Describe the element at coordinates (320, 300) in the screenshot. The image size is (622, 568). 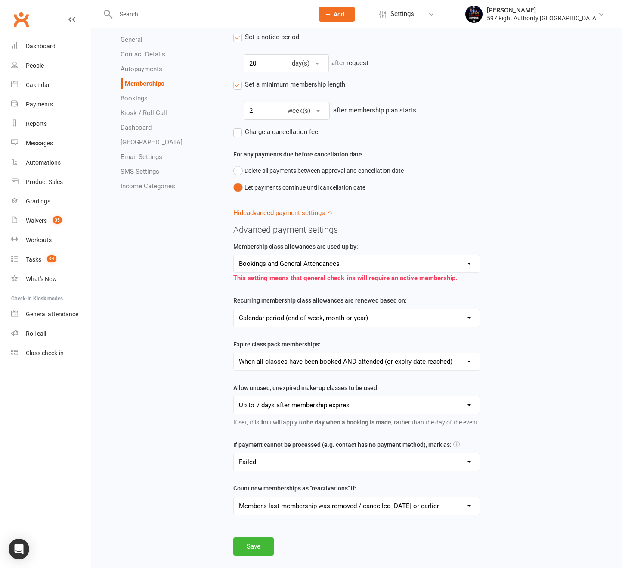
I see `label: Recurring membership class allowances are renewed based on:` at that location.